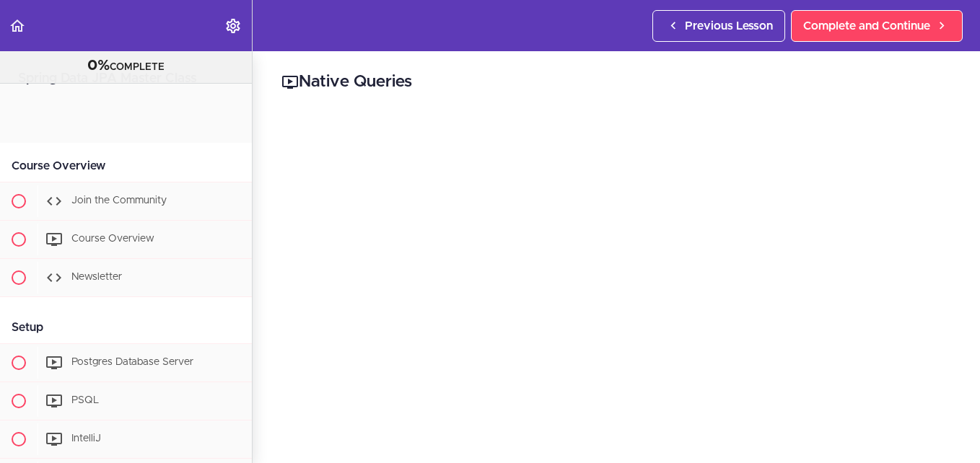 This screenshot has height=463, width=980. Describe the element at coordinates (719, 26) in the screenshot. I see `a: Previous Lesson` at that location.